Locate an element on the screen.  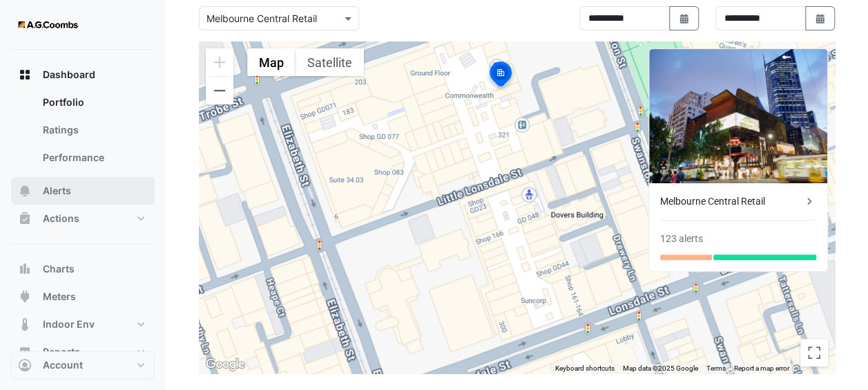
button: Show satellite imagery is located at coordinates (329, 62).